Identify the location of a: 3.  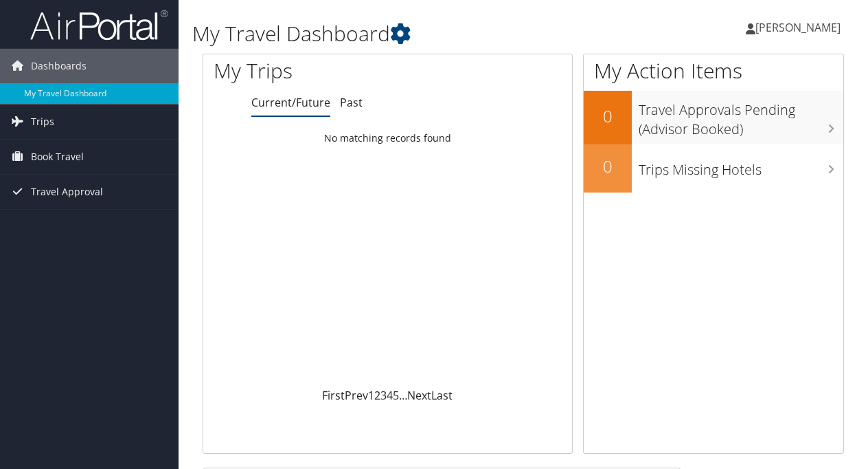
(383, 396).